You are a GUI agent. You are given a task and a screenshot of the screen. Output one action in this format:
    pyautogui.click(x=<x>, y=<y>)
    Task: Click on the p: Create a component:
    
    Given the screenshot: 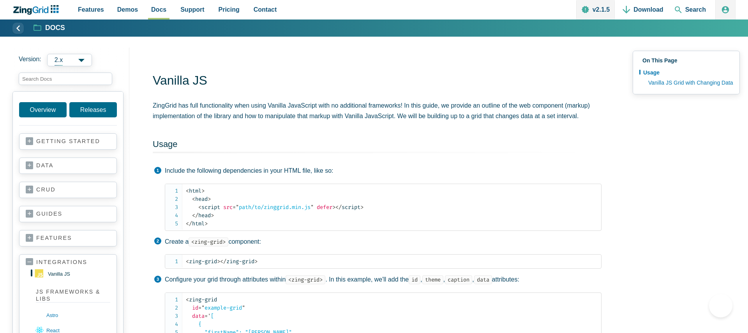 What is the action you would take?
    pyautogui.click(x=383, y=242)
    